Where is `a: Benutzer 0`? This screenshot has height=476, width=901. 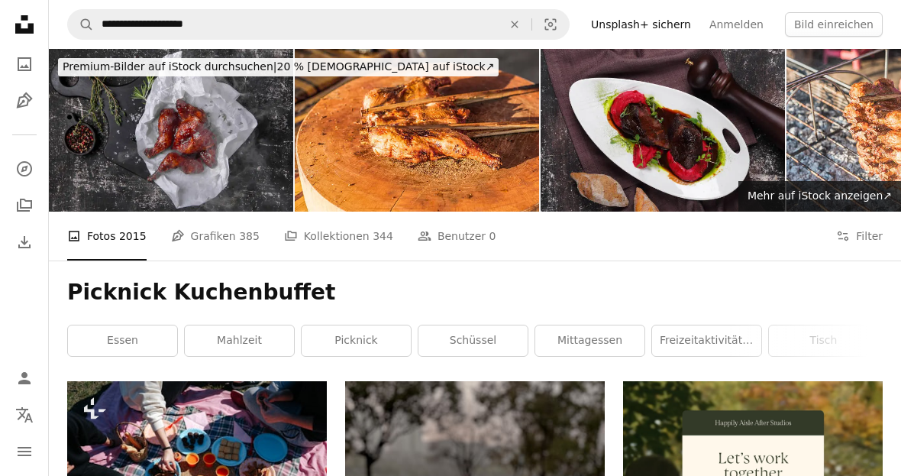
a: Benutzer 0 is located at coordinates (457, 236).